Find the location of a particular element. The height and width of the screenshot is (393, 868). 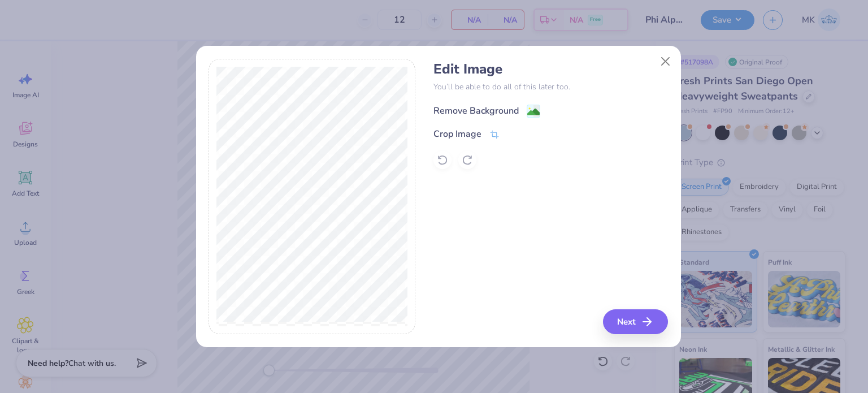

p: You’ll be able to do all of this later too. is located at coordinates (550, 86).